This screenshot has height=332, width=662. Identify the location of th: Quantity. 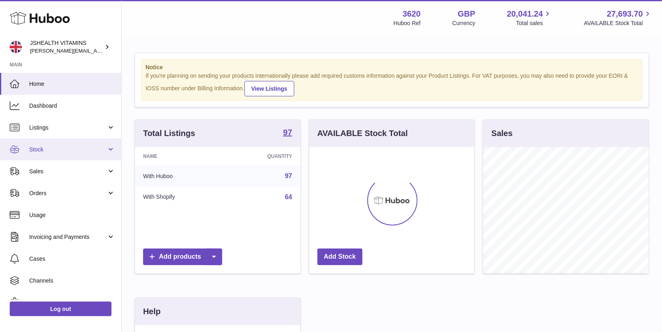
(262, 156).